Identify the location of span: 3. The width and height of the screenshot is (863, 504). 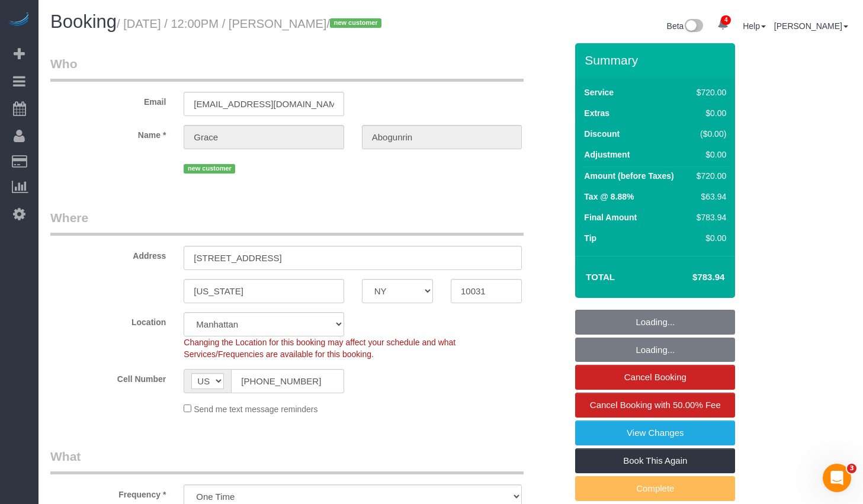
(851, 468).